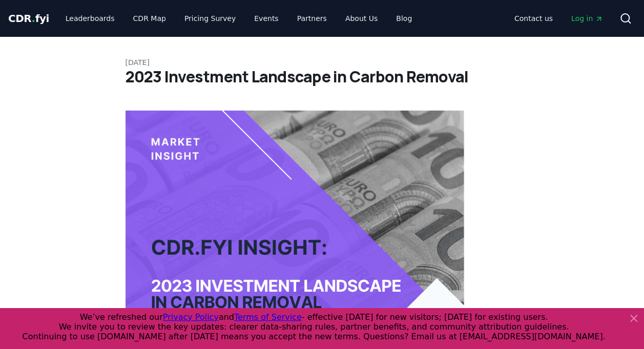  What do you see at coordinates (404, 18) in the screenshot?
I see `a: Blog` at bounding box center [404, 18].